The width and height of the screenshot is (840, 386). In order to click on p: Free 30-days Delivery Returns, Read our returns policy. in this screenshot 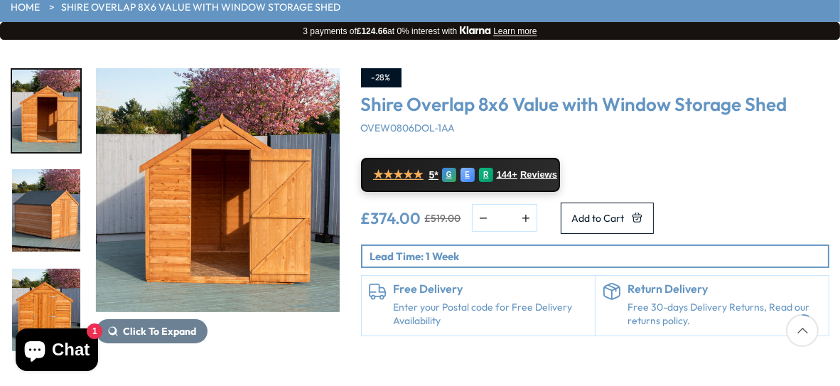, I will do `click(724, 314)`.